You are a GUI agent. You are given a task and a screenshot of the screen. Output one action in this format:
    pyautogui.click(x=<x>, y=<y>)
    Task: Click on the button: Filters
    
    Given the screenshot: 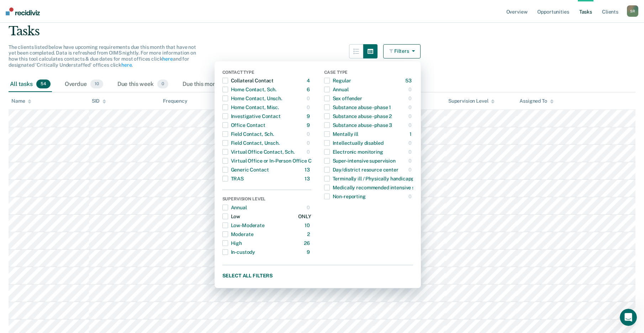 What is the action you would take?
    pyautogui.click(x=402, y=51)
    